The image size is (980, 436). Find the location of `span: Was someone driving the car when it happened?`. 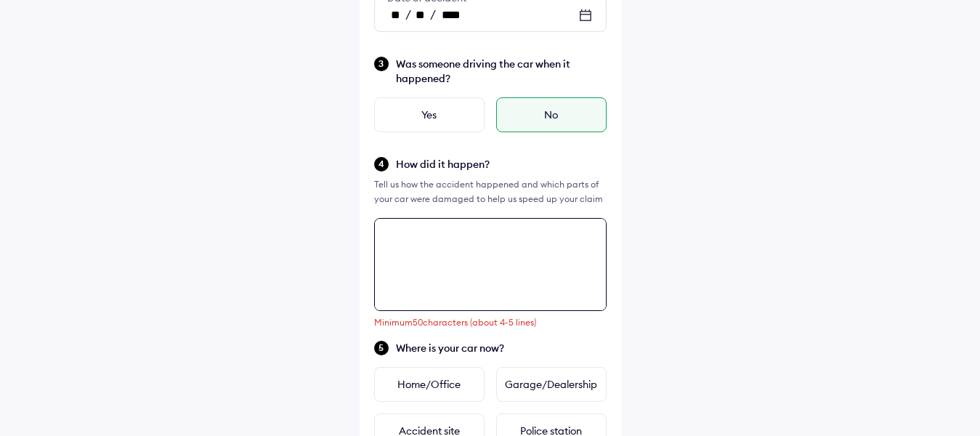

span: Was someone driving the car when it happened? is located at coordinates (501, 71).